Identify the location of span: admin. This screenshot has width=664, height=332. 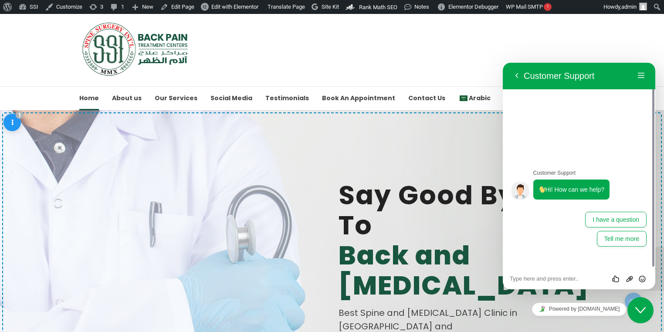
(629, 7).